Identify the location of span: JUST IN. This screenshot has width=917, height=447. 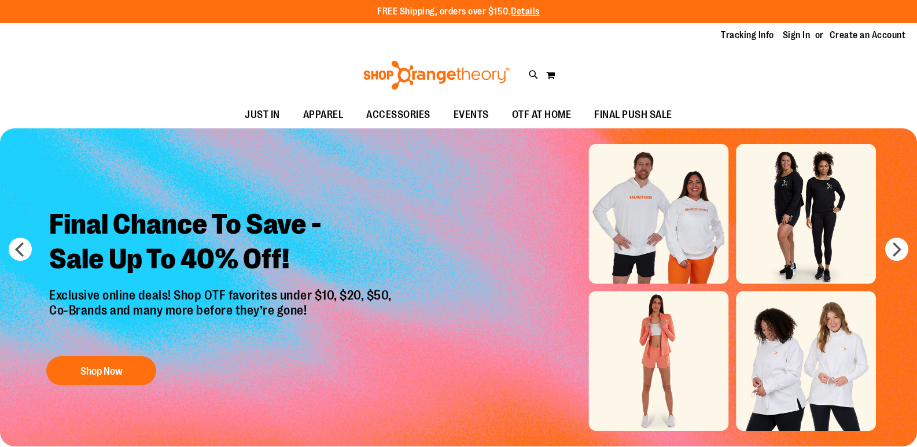
(262, 115).